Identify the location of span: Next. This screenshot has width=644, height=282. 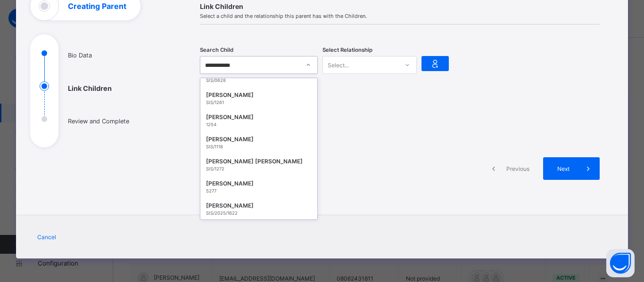
(563, 169).